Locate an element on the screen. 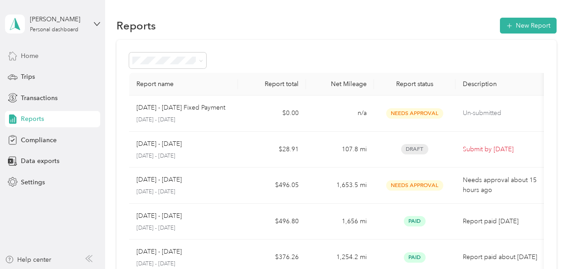 The height and width of the screenshot is (269, 572). th: Net Mileage is located at coordinates (340, 84).